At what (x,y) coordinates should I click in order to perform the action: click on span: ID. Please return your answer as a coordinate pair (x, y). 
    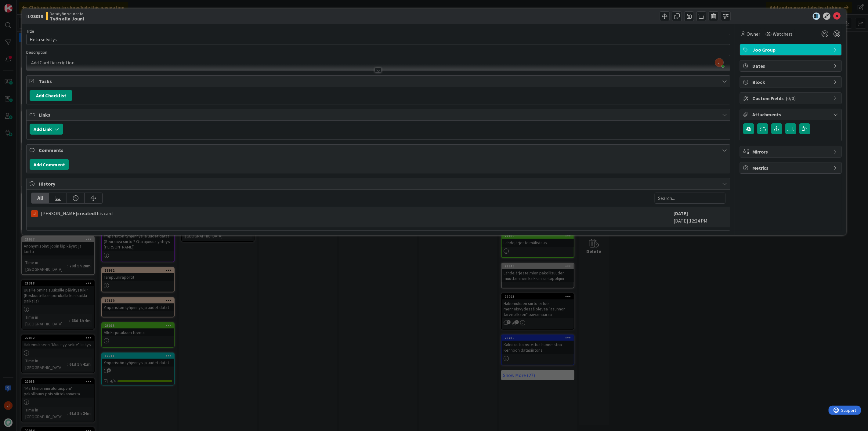
    Looking at the image, I should click on (34, 16).